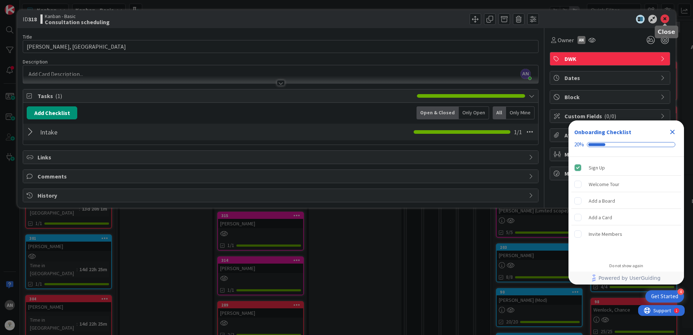 This screenshot has width=693, height=335. I want to click on div: All, so click(499, 113).